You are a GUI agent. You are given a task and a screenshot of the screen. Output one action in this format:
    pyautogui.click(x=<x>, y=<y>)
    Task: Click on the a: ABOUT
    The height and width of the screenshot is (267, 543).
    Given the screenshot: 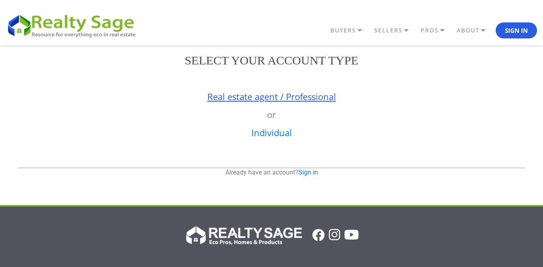 What is the action you would take?
    pyautogui.click(x=475, y=30)
    